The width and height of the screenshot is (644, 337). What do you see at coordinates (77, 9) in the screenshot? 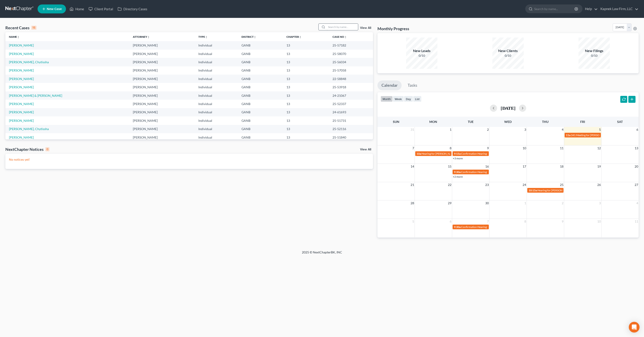
I see `a: Home` at bounding box center [77, 9].